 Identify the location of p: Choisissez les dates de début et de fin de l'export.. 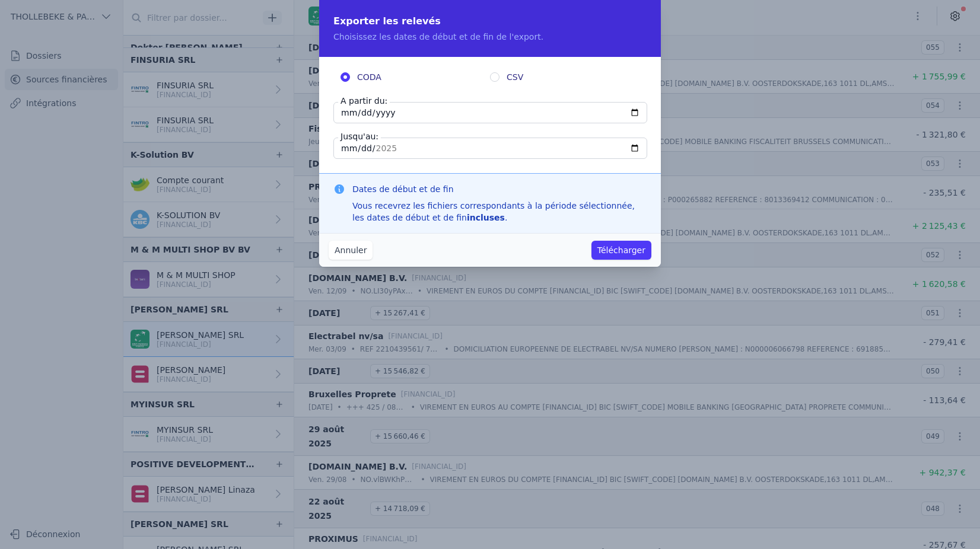
(490, 37).